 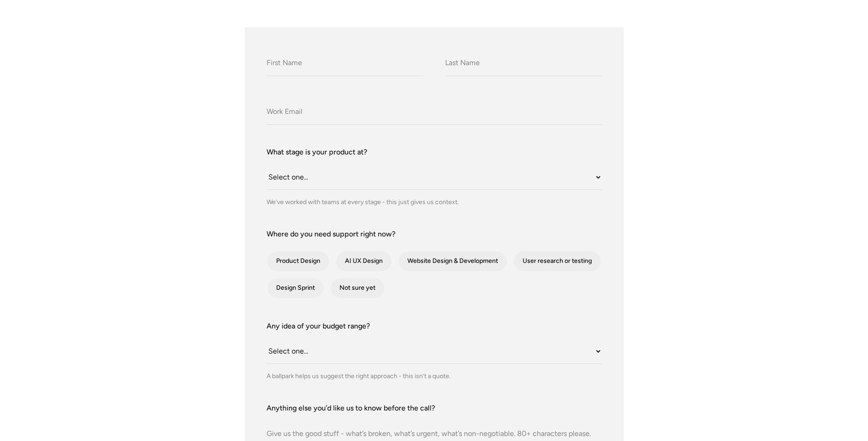 What do you see at coordinates (434, 326) in the screenshot?
I see `label: Any idea of your budget range?` at bounding box center [434, 326].